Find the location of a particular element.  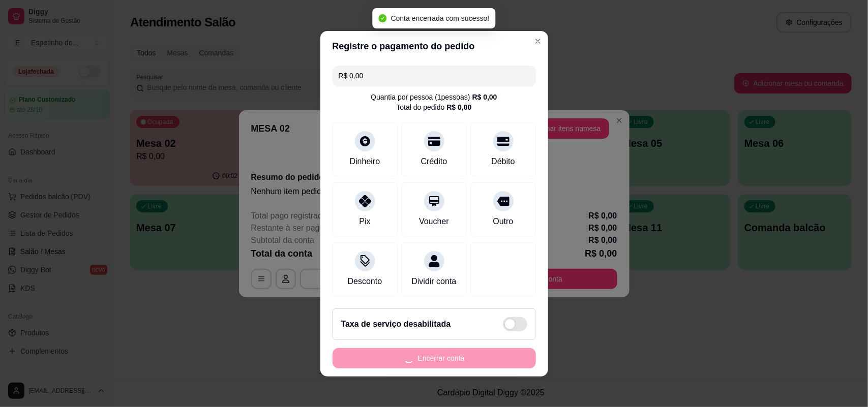

div: Outro is located at coordinates (503, 222).